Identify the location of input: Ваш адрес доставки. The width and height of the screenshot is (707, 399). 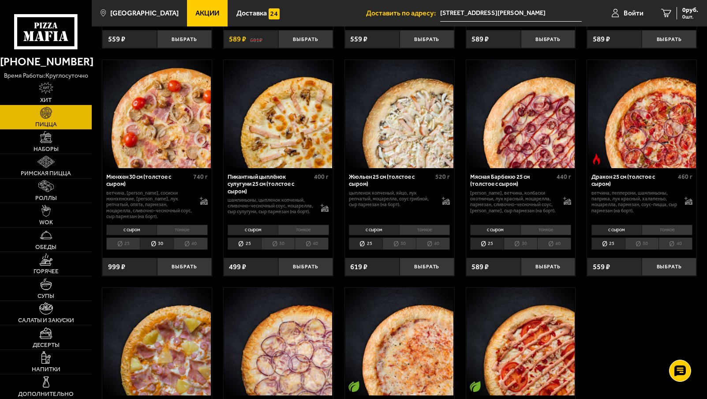
(511, 13).